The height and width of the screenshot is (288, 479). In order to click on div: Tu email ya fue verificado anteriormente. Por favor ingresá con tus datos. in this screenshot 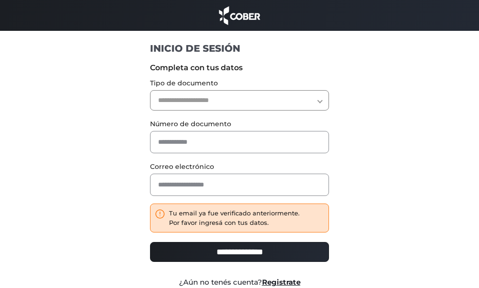, I will do `click(234, 218)`.